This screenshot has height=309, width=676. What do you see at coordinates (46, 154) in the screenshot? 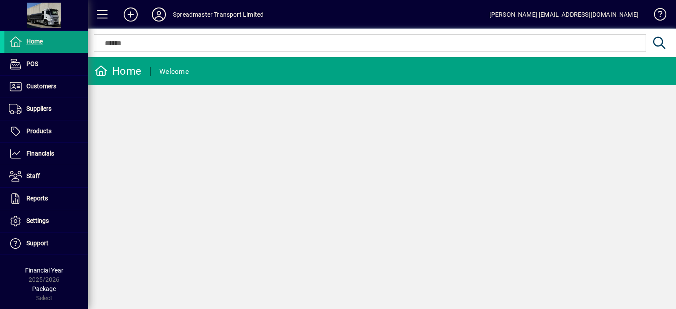
I see `a: Financials` at bounding box center [46, 154].